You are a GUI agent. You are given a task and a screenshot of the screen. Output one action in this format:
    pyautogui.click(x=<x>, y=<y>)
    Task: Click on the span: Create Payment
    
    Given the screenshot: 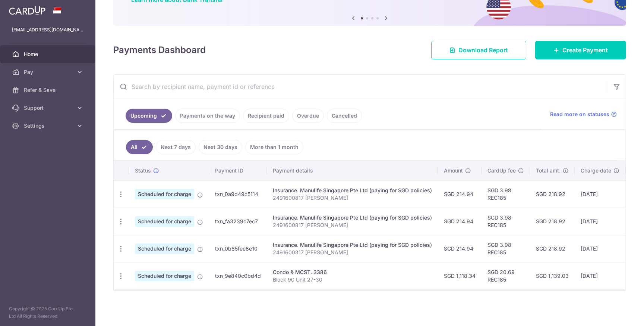 What is the action you would take?
    pyautogui.click(x=585, y=50)
    